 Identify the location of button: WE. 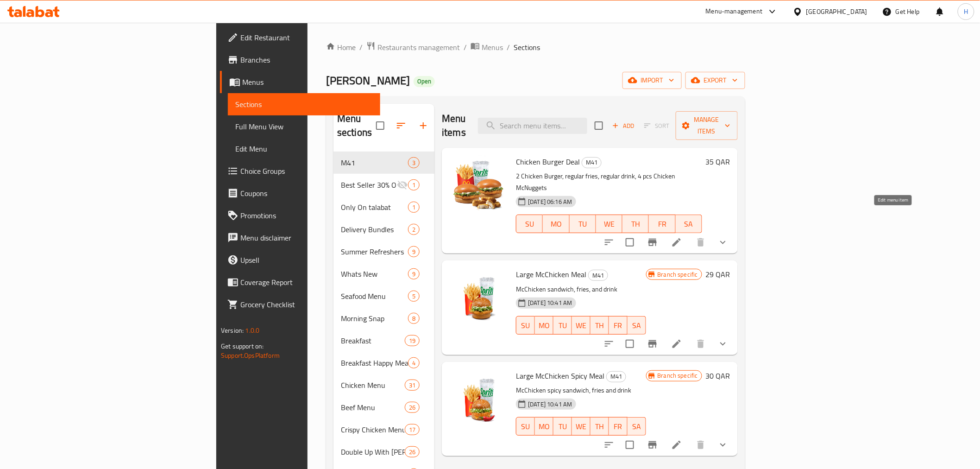
(609, 223).